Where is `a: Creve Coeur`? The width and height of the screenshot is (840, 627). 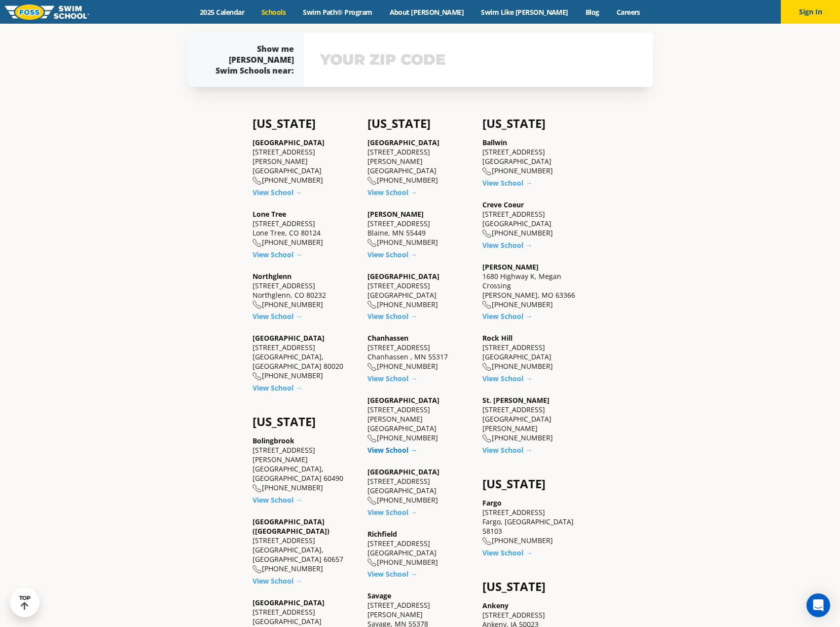
a: Creve Coeur is located at coordinates (504, 204).